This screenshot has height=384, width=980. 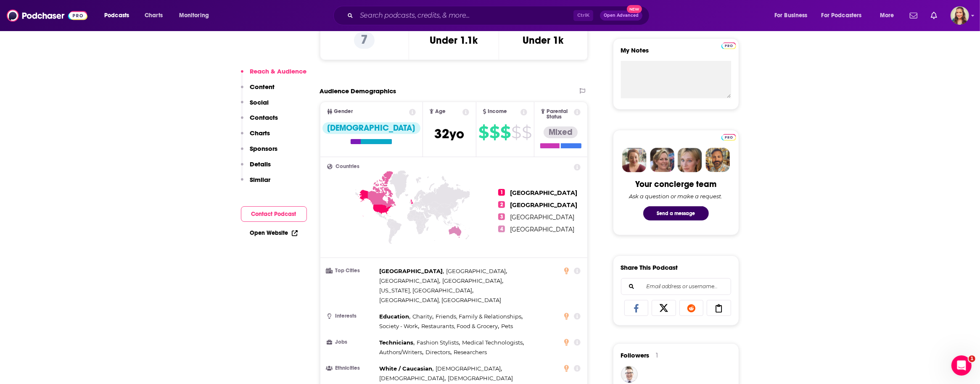 I want to click on span: New, so click(x=635, y=9).